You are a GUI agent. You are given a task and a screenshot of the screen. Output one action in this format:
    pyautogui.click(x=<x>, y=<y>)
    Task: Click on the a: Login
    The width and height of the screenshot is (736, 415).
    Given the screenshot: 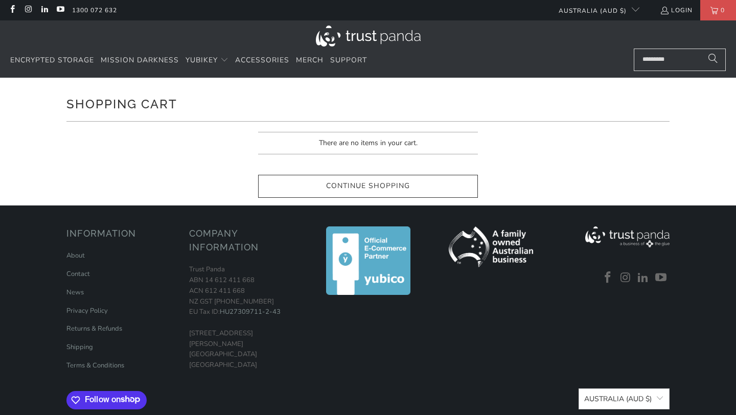 What is the action you would take?
    pyautogui.click(x=676, y=10)
    